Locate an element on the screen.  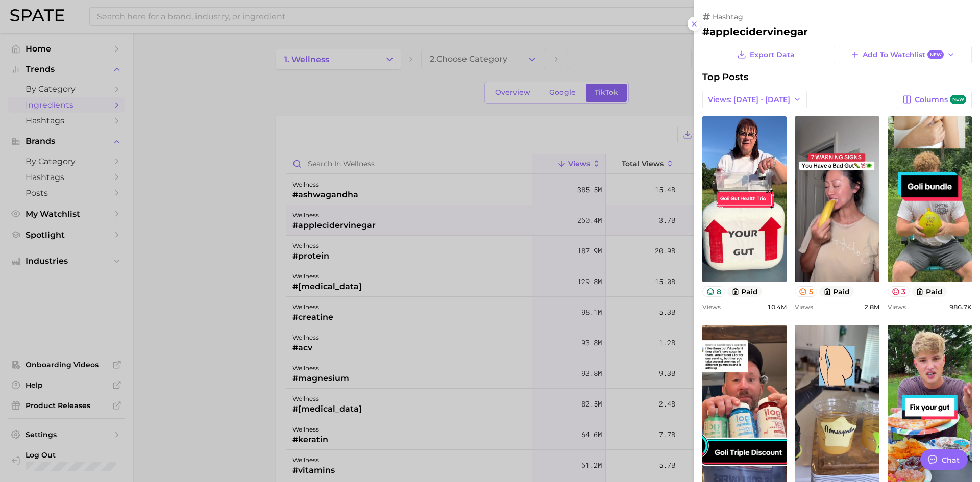
span: Top Posts is located at coordinates (726, 77).